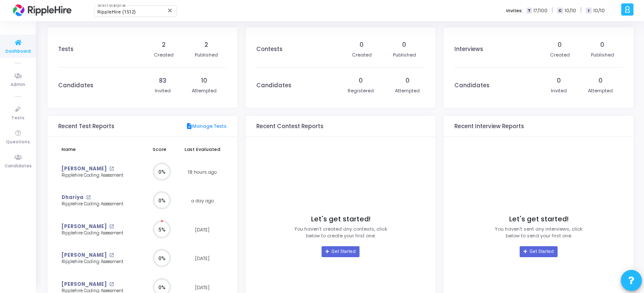 The image size is (644, 293). I want to click on span: Candidates, so click(18, 166).